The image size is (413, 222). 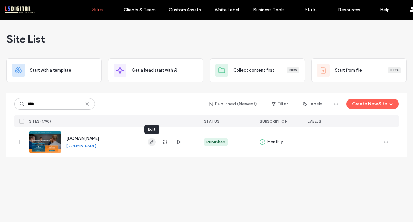 What do you see at coordinates (310, 10) in the screenshot?
I see `label: Stats` at bounding box center [310, 10].